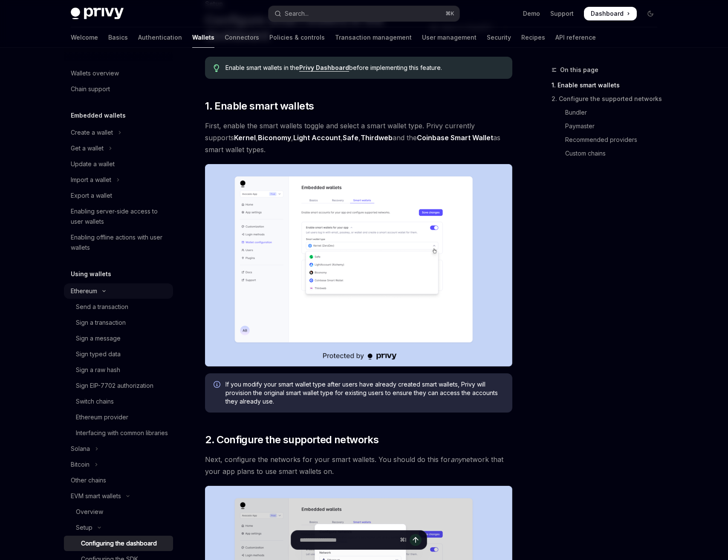  I want to click on span: If you modify your smart wallet type after users have already created smart wallets, Privy will p..., so click(364, 393).